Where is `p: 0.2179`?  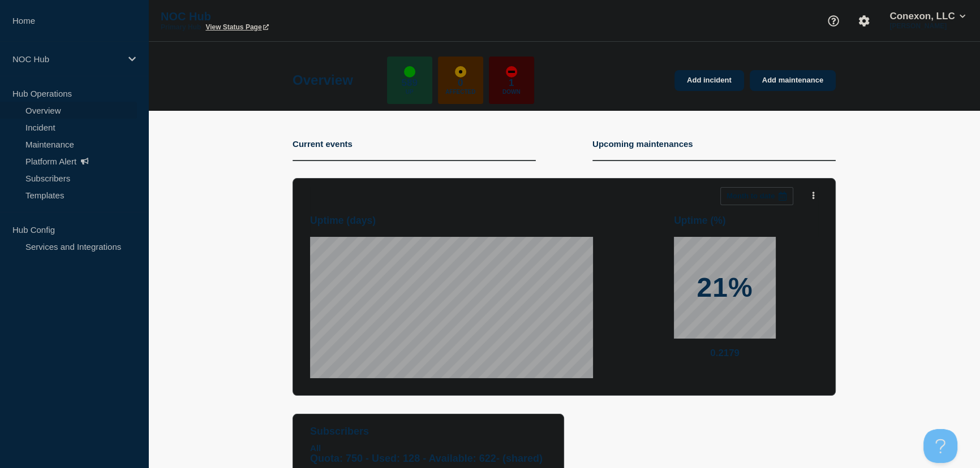
p: 0.2179 is located at coordinates (725, 354).